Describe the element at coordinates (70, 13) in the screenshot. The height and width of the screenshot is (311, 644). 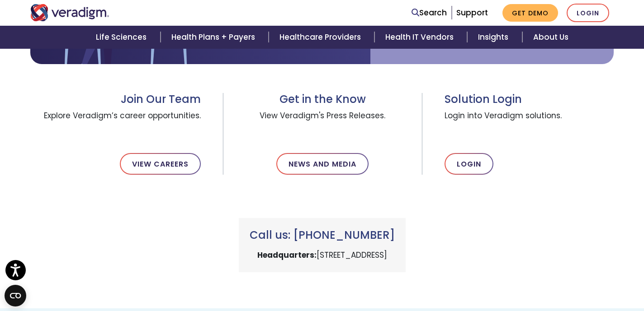
I see `img: Veradigm logo` at that location.